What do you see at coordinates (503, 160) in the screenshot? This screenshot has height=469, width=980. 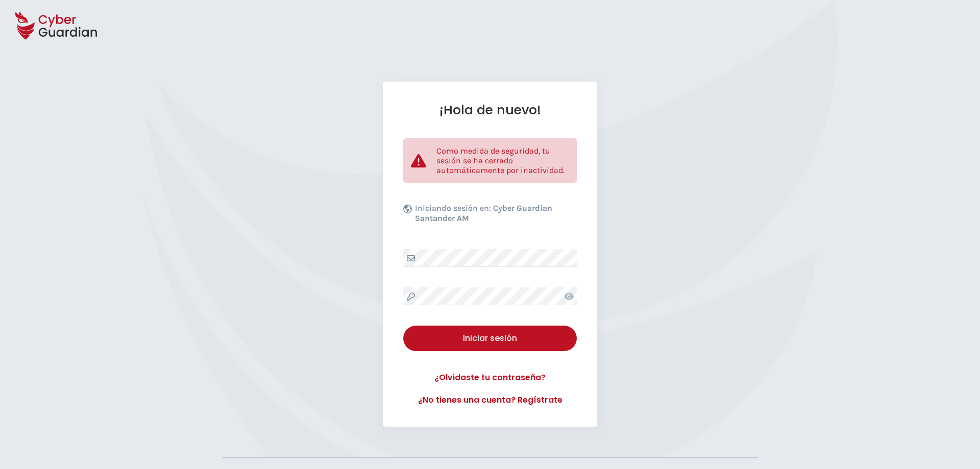 I see `p: Como medida de seguridad, tu sesión se ha cerrado automáticamente por inactividad.` at bounding box center [503, 160].